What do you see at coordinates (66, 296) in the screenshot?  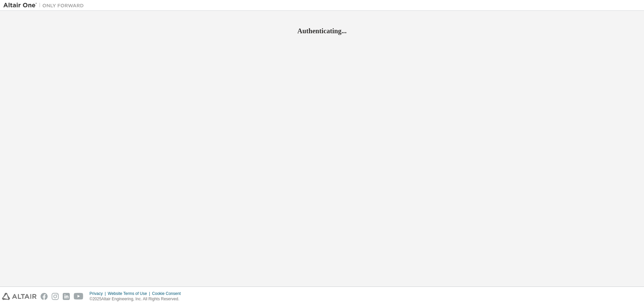 I see `img: linkedin.svg` at bounding box center [66, 296].